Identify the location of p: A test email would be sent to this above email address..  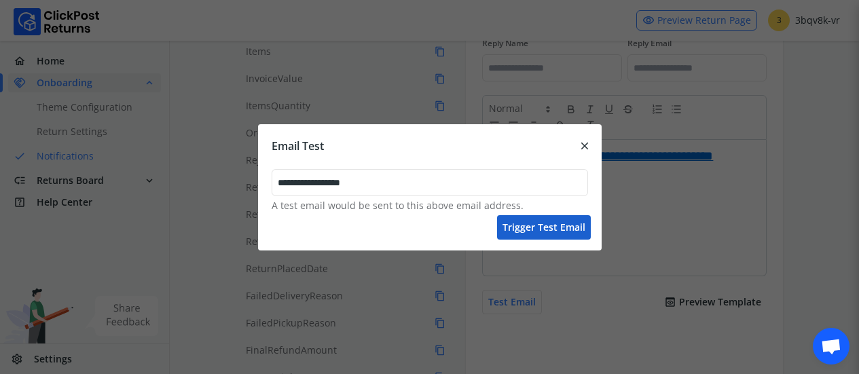
(430, 206).